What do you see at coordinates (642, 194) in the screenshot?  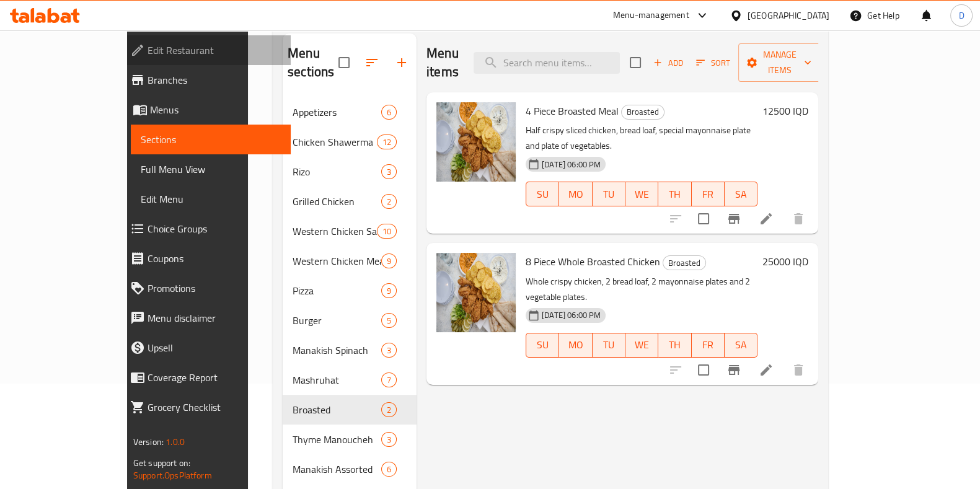 I see `button: WE` at bounding box center [642, 194].